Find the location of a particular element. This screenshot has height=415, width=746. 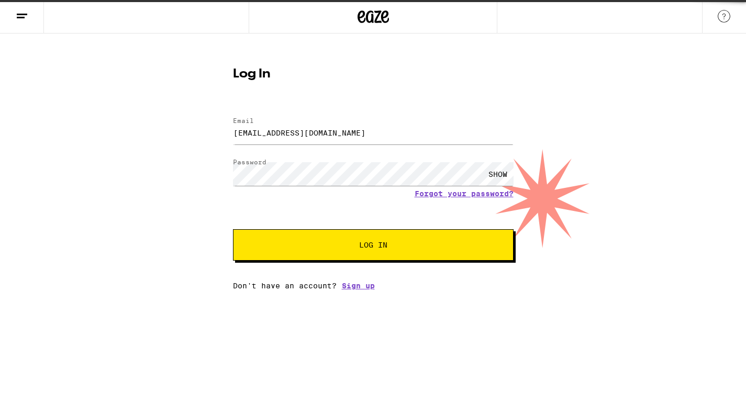

input: Email is located at coordinates (373, 132).